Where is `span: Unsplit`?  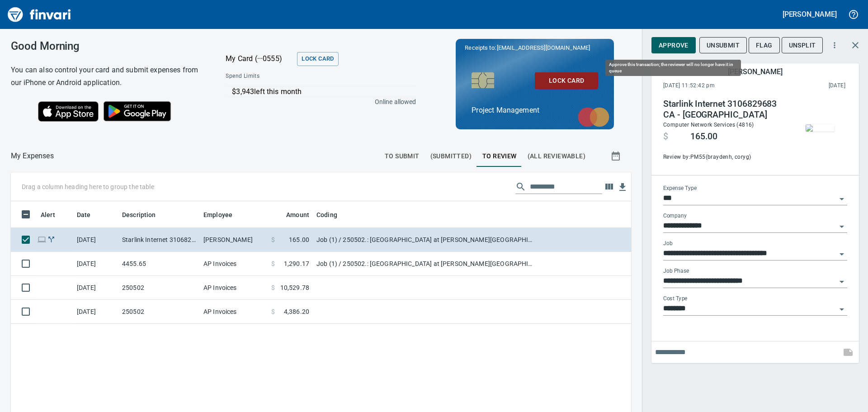 span: Unsplit is located at coordinates (802, 45).